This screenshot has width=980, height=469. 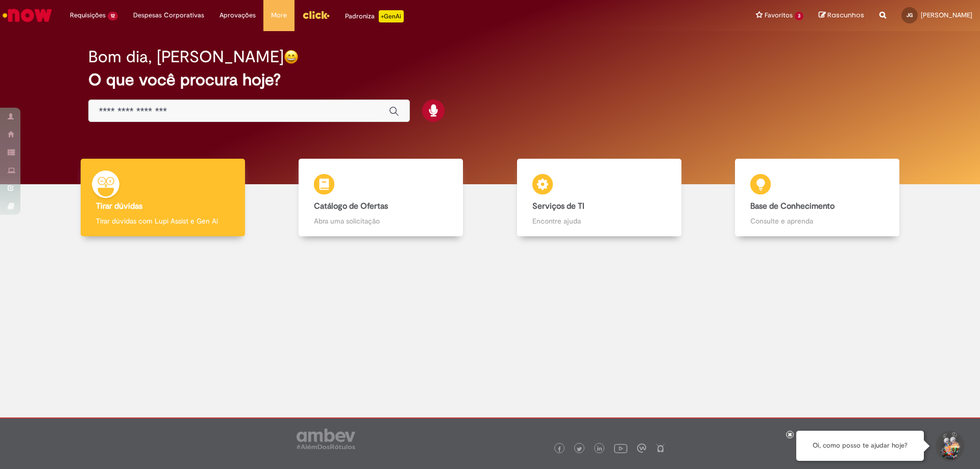 I want to click on span: Rascunhos, so click(x=846, y=15).